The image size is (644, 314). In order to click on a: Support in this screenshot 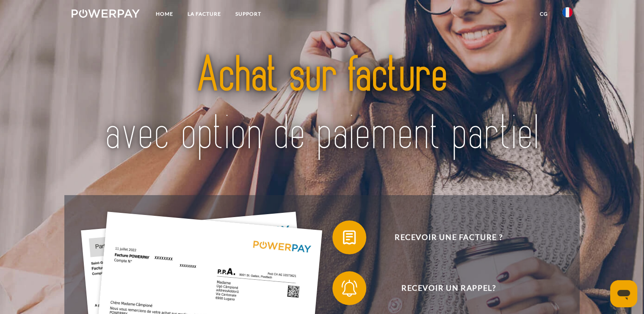, I will do `click(248, 14)`.